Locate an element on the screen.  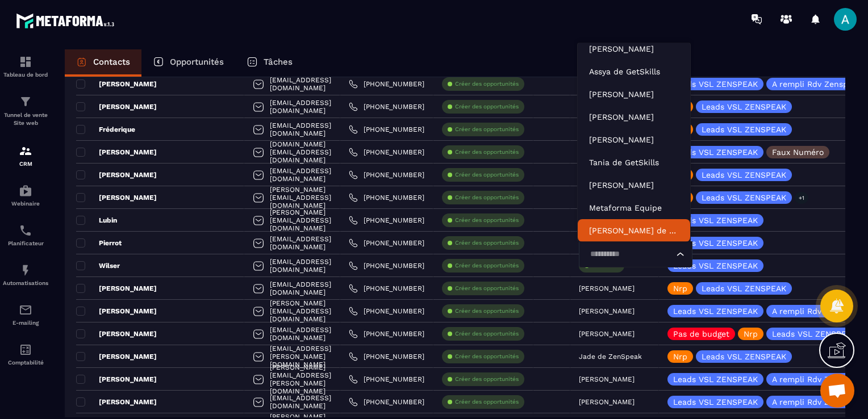
p: +1 is located at coordinates (802, 198).